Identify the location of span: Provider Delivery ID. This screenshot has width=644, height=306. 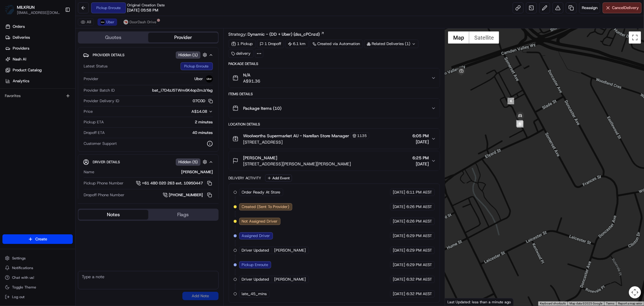
(101, 101).